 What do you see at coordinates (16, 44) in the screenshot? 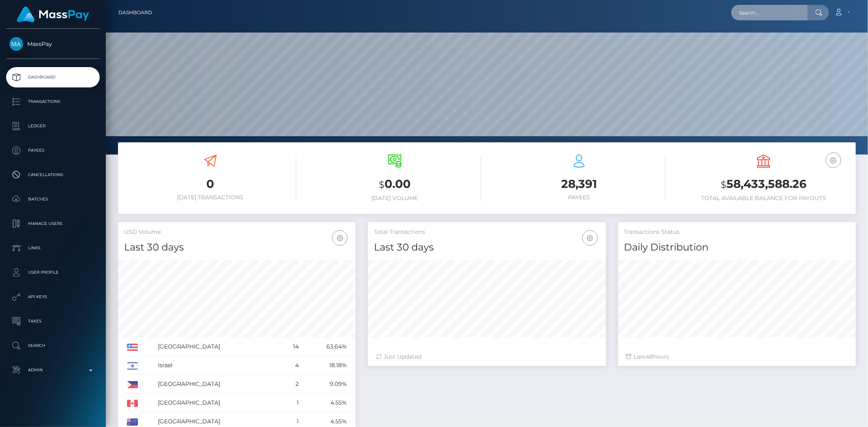
I see `img: MassPay` at bounding box center [16, 44].